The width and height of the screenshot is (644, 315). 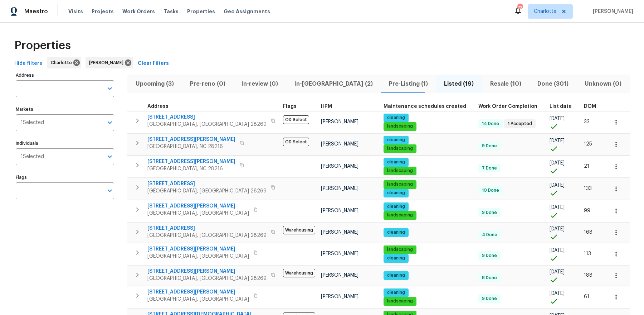 What do you see at coordinates (604, 84) in the screenshot?
I see `span: Unknown (0)` at bounding box center [604, 84].